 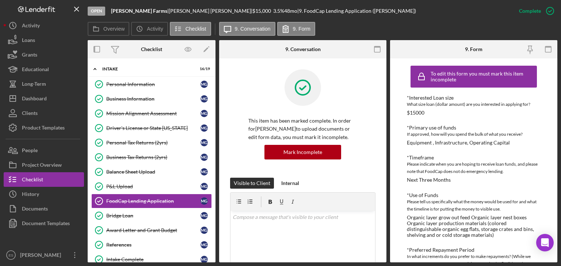 What do you see at coordinates (11, 255) in the screenshot?
I see `text: ES` at bounding box center [11, 255].